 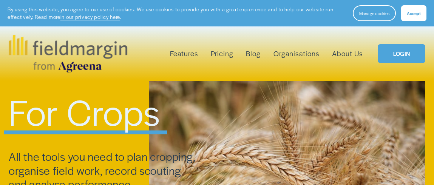 What do you see at coordinates (297, 54) in the screenshot?
I see `a: Organisations` at bounding box center [297, 54].